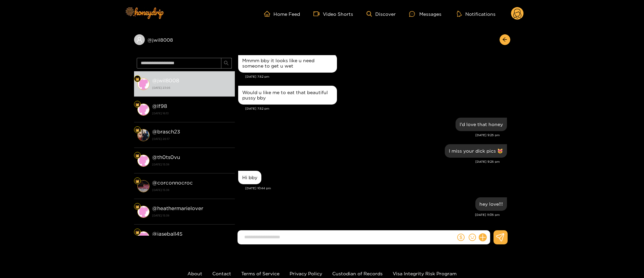  What do you see at coordinates (166, 131) in the screenshot?
I see `strong: @ brasch23` at bounding box center [166, 131].